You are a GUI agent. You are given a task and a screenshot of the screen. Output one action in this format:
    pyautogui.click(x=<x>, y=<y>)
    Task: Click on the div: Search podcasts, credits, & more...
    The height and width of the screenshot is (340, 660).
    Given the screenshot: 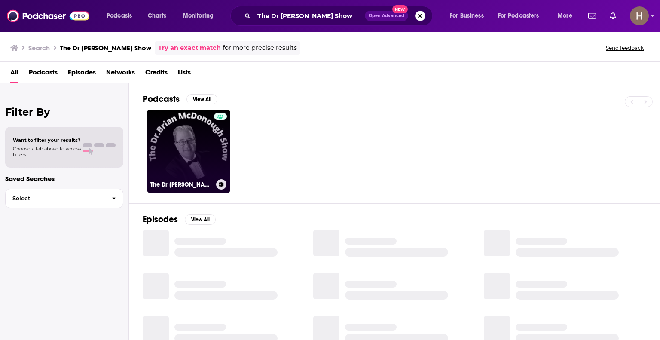 What is the action you would take?
    pyautogui.click(x=340, y=16)
    